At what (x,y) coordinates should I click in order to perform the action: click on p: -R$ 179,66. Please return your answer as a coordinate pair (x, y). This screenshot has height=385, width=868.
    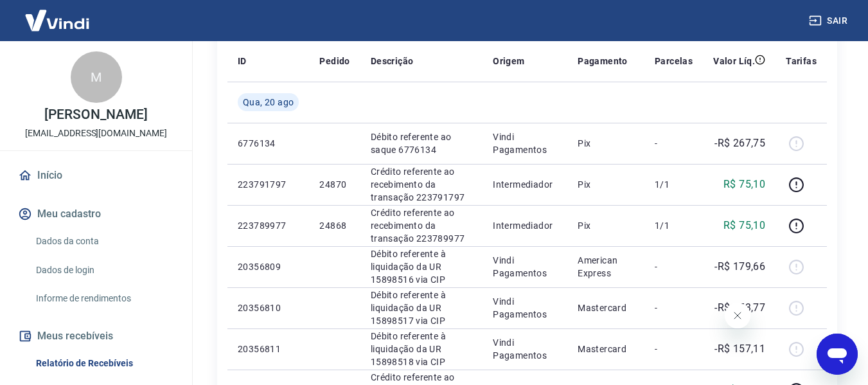
    Looking at the image, I should click on (740, 267).